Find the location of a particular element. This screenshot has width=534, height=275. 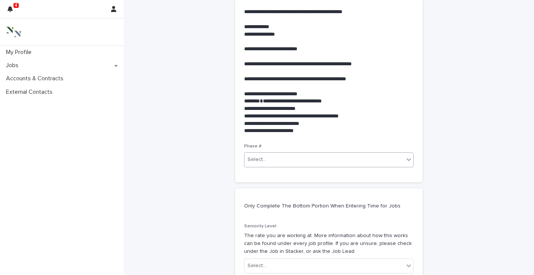

p: Accounts & Contracts is located at coordinates (36, 78).